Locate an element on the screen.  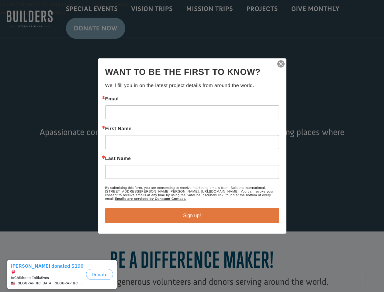
p: We'll fill you in on the latest project details from around the world. is located at coordinates (192, 86).